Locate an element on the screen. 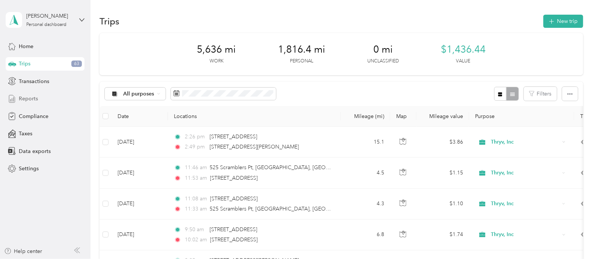 This screenshot has height=259, width=596. th: Purpose is located at coordinates (522, 116).